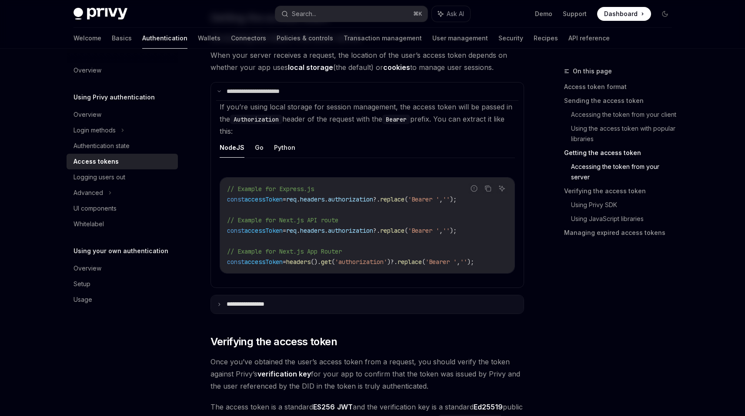 The height and width of the screenshot is (416, 745). Describe the element at coordinates (621, 191) in the screenshot. I see `a: Verifying the access token` at that location.